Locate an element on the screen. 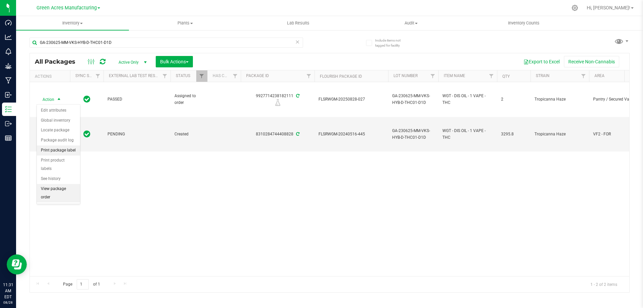 The height and width of the screenshot is (308, 643). a: Item Name is located at coordinates (454, 76).